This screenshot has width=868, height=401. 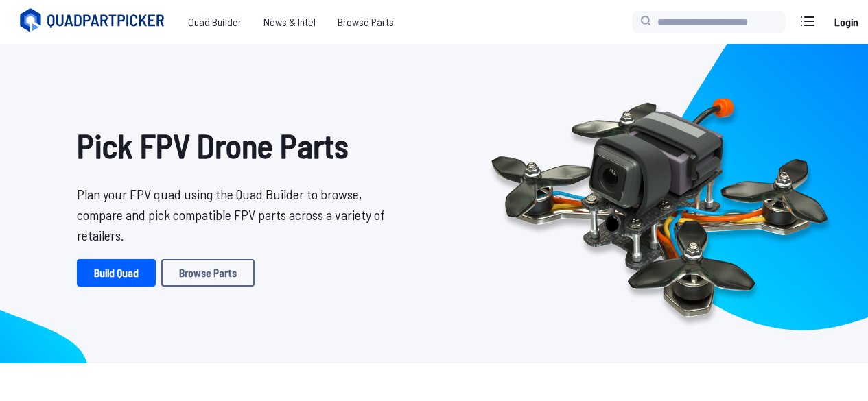 What do you see at coordinates (215, 22) in the screenshot?
I see `a: Quad Builder` at bounding box center [215, 22].